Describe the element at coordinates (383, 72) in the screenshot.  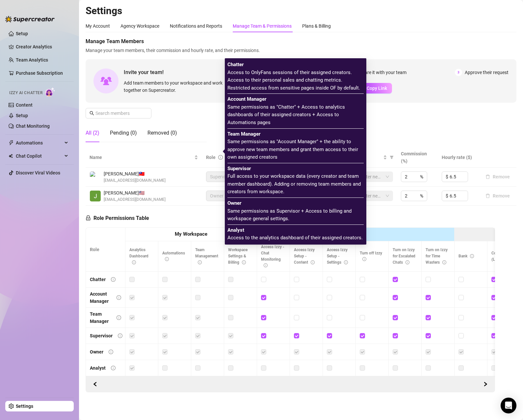
I see `span: Share it with your team` at that location.